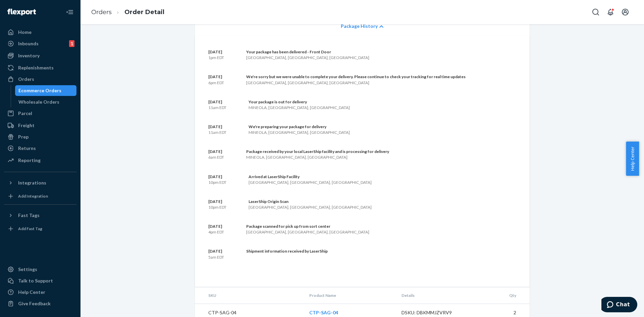 This screenshot has width=644, height=317. What do you see at coordinates (249, 296) in the screenshot?
I see `th: SKU` at bounding box center [249, 296].